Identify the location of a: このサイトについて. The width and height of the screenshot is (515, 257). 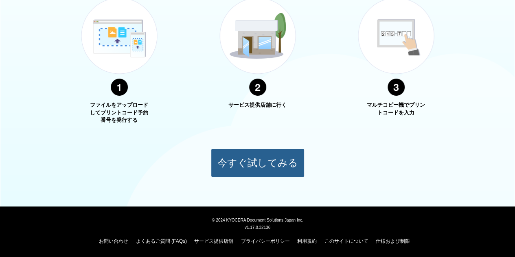
(346, 241).